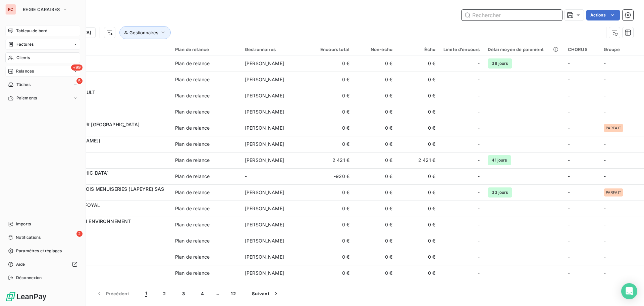  Describe the element at coordinates (512, 15) in the screenshot. I see `input: Rechercher` at that location.